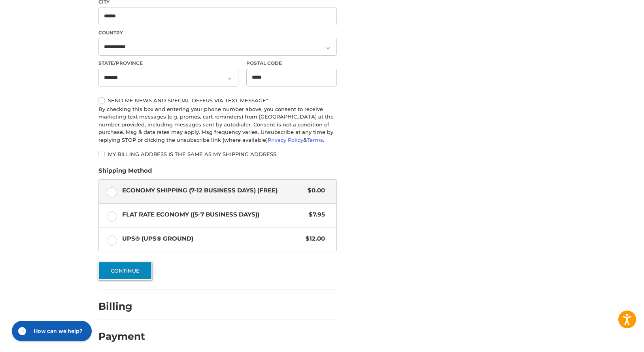  What do you see at coordinates (218, 101) in the screenshot?
I see `label: Send me news and special offers via text message*` at bounding box center [218, 101].